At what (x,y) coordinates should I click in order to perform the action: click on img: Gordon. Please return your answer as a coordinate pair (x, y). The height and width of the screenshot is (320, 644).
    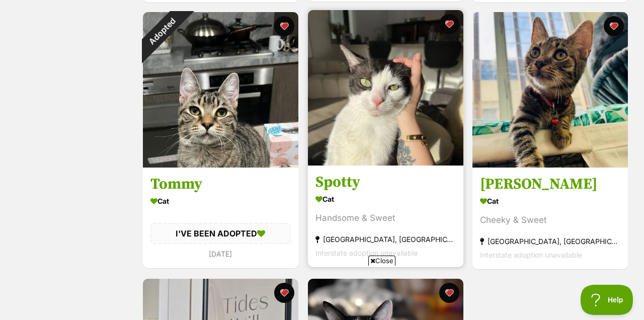
    Looking at the image, I should click on (551, 90).